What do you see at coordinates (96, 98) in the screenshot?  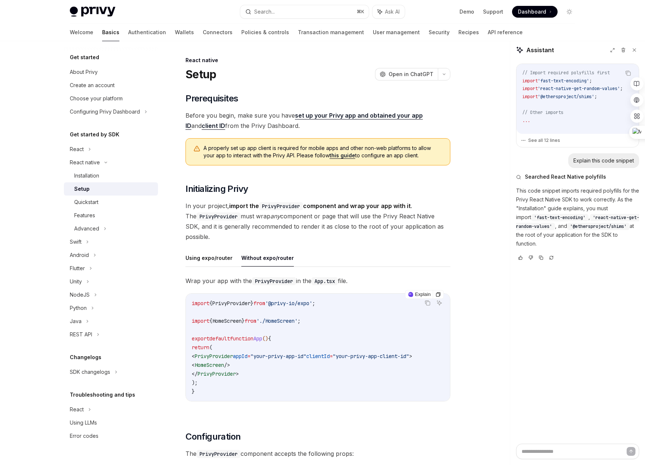 I see `div: Choose your platform` at bounding box center [96, 98].